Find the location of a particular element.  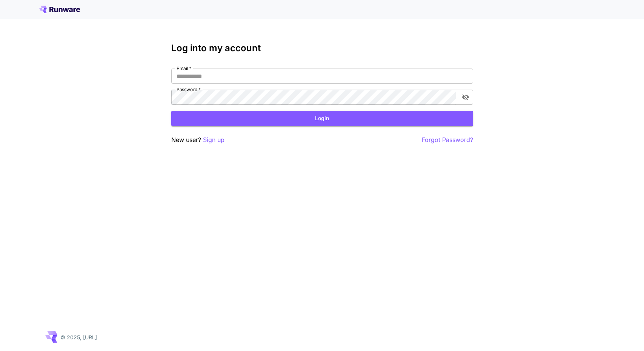

p: Sign up is located at coordinates (214, 140).